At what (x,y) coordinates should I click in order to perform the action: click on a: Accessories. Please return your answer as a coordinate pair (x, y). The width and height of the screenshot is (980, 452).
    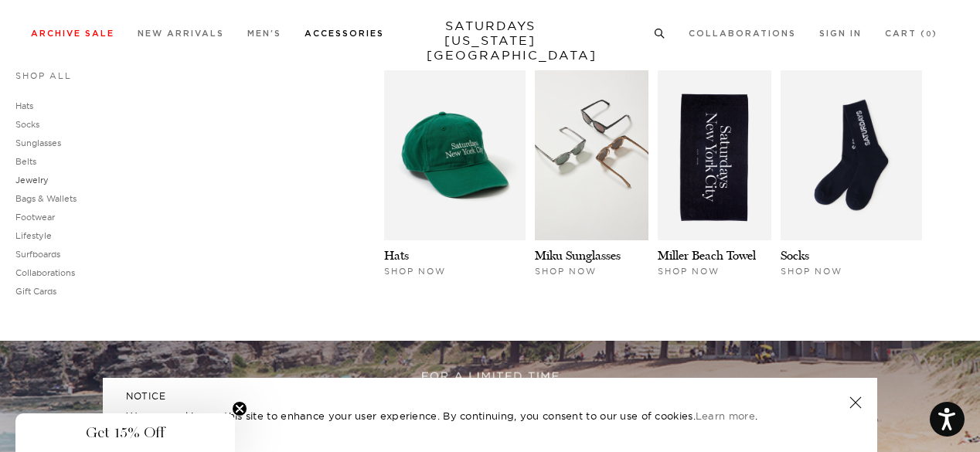
    Looking at the image, I should click on (344, 33).